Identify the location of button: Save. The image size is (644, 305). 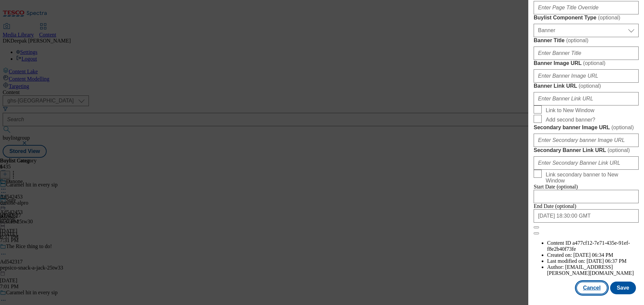
(623, 288).